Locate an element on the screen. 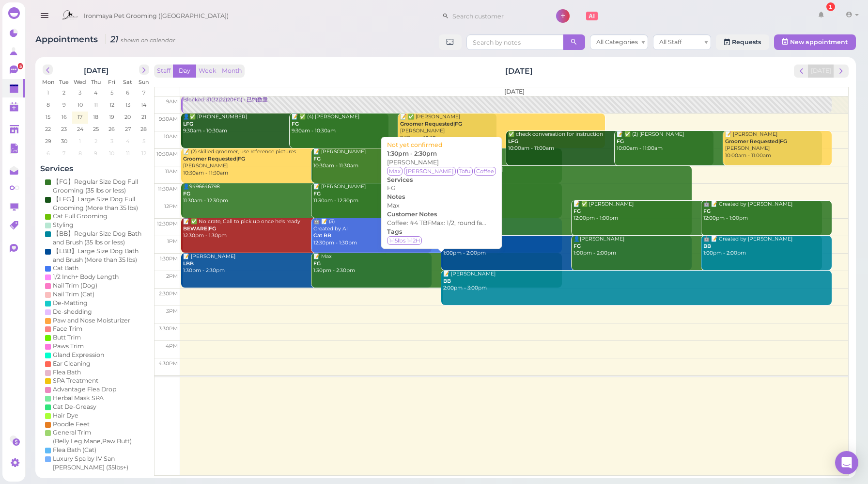 Image resolution: width=868 pixels, height=484 pixels. span: 2pm is located at coordinates (172, 276).